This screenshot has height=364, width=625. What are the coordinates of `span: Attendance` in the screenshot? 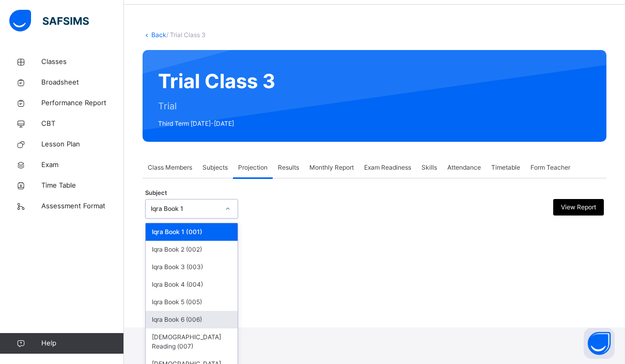 It's located at (464, 167).